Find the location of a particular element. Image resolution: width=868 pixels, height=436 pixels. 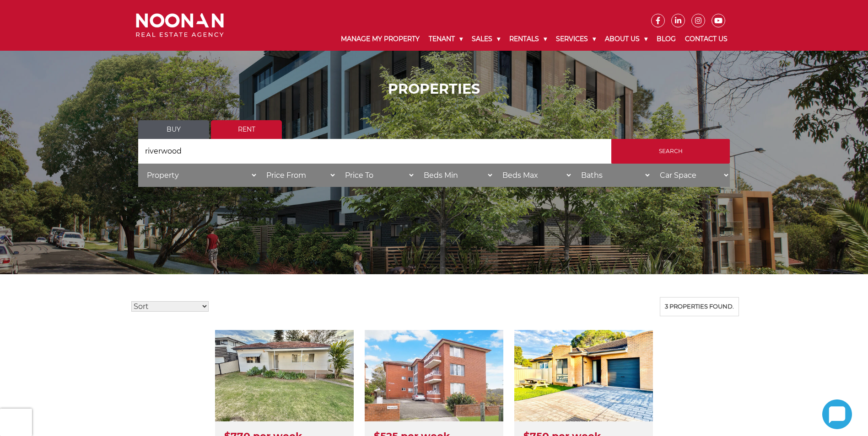

a: Services is located at coordinates (576, 39).